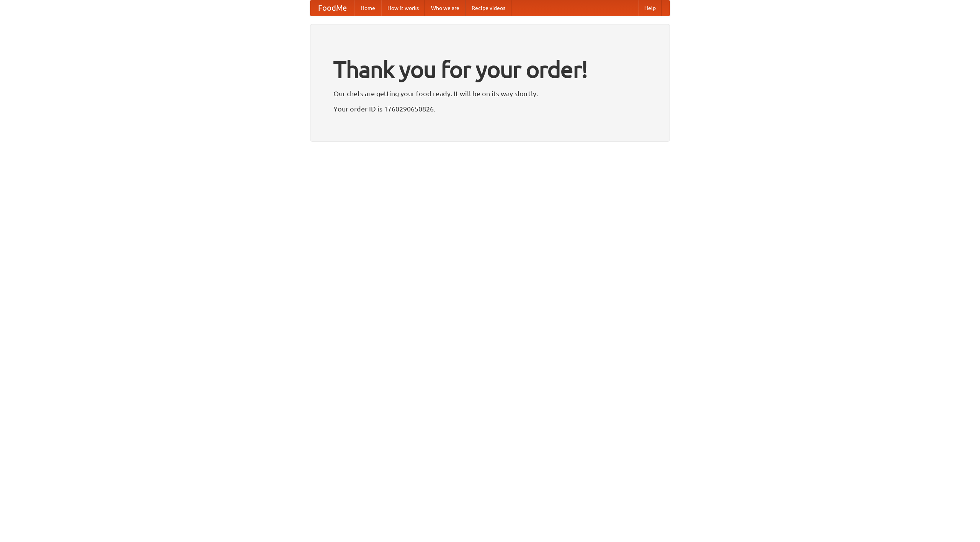 The width and height of the screenshot is (980, 542). I want to click on p: Your order ID is 1760290650826., so click(490, 109).